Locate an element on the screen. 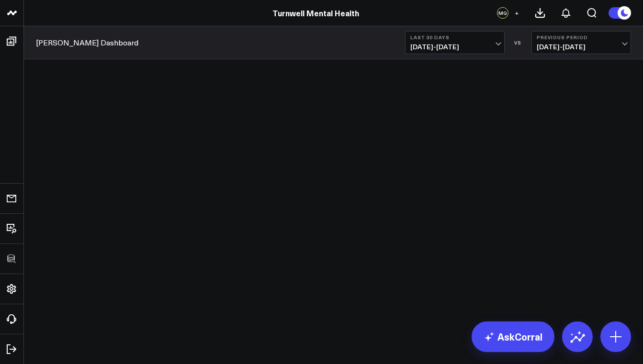 Image resolution: width=643 pixels, height=364 pixels. b: Last 30 Days is located at coordinates (455, 37).